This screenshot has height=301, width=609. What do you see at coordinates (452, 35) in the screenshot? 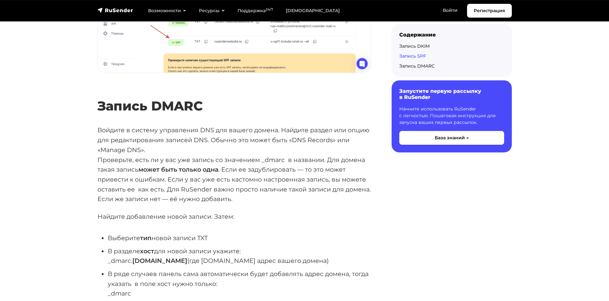
I see `div: Содержание` at bounding box center [452, 35].